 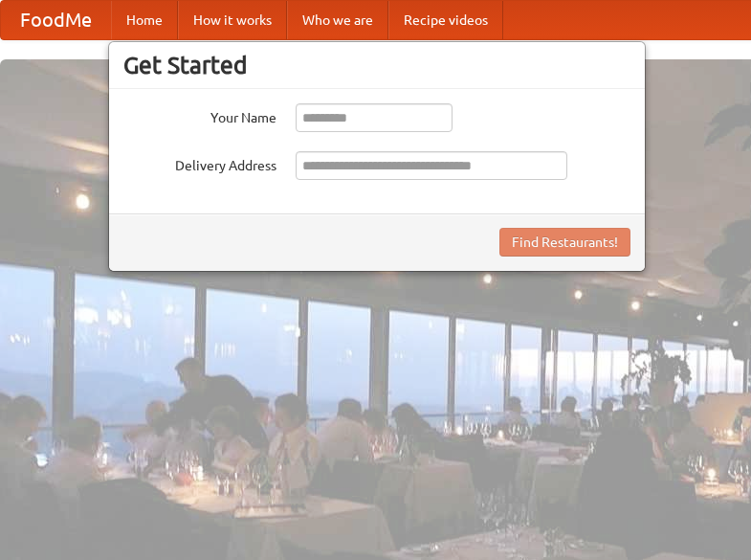 What do you see at coordinates (200, 162) in the screenshot?
I see `label: Delivery Address` at bounding box center [200, 162].